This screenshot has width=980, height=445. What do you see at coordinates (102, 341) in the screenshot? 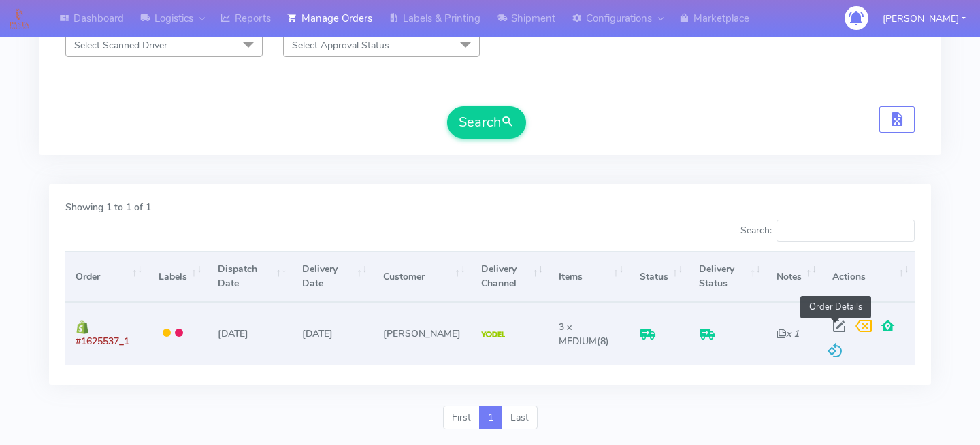
I see `span: #1625537_1` at bounding box center [102, 341].